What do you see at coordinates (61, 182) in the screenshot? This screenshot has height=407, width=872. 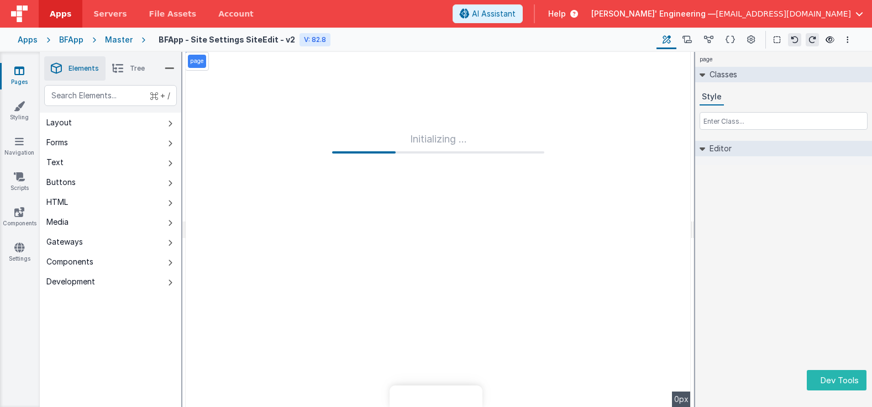 I see `div: Buttons` at bounding box center [61, 182].